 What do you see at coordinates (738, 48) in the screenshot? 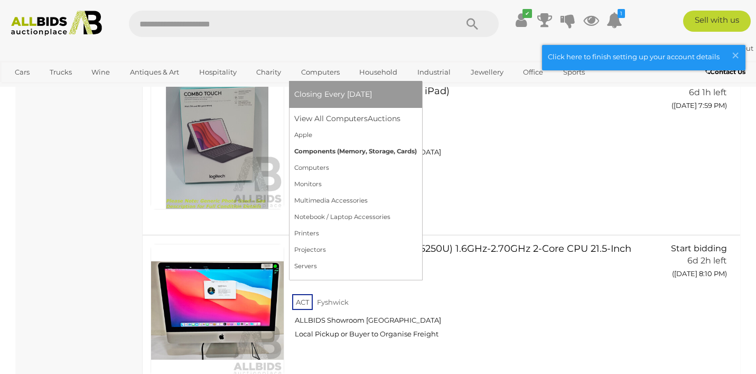
I see `a: Sign Out` at bounding box center [738, 48].